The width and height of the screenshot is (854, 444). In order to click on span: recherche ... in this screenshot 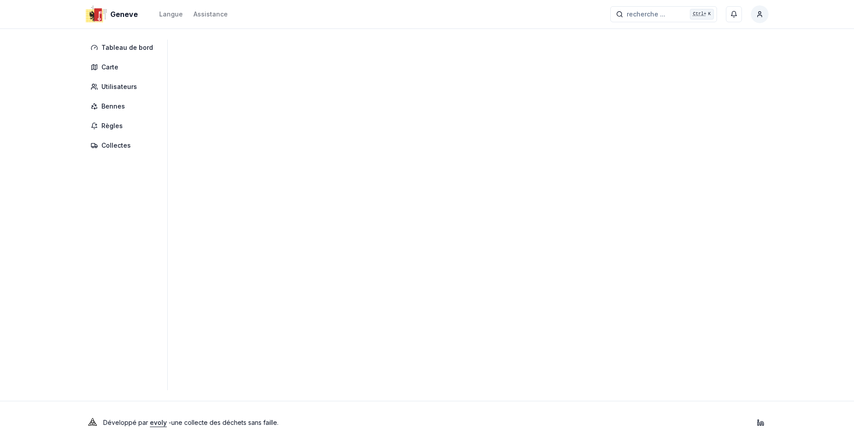, I will do `click(646, 14)`.